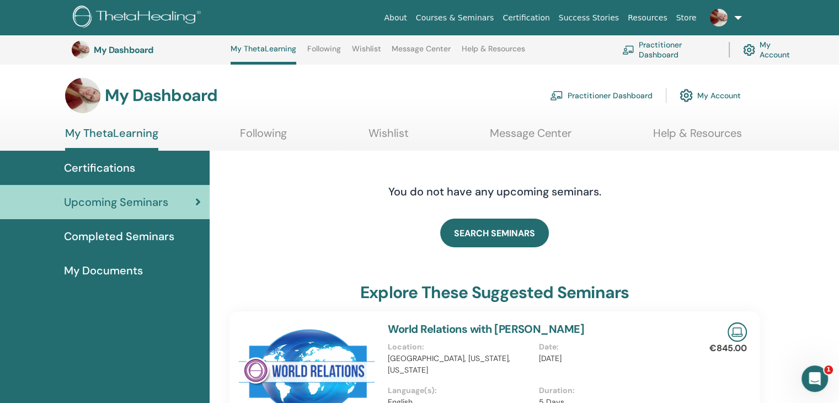  Describe the element at coordinates (686, 18) in the screenshot. I see `a: Store` at that location.